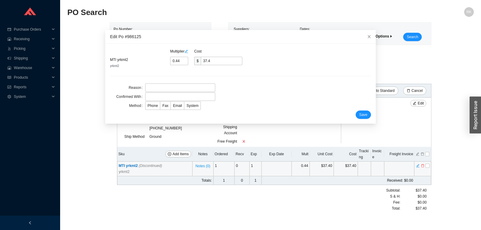 Image resolution: width=481 pixels, height=230 pixels. What do you see at coordinates (149, 34) in the screenshot?
I see `div: Po Number:` at bounding box center [149, 34].